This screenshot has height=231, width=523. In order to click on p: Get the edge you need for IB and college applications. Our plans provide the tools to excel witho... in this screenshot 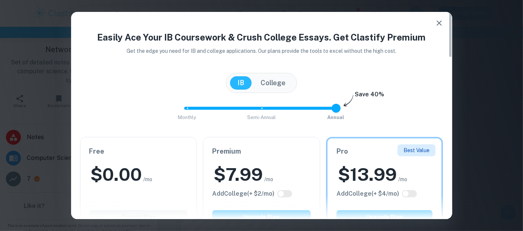, I will do `click(261, 51)`.